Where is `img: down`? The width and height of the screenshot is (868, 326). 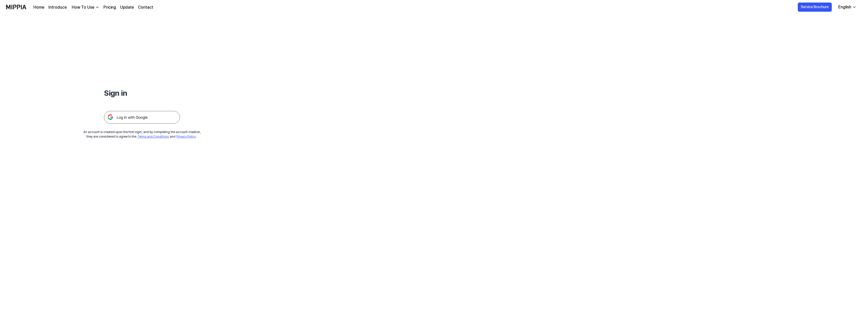
img: down is located at coordinates (97, 7).